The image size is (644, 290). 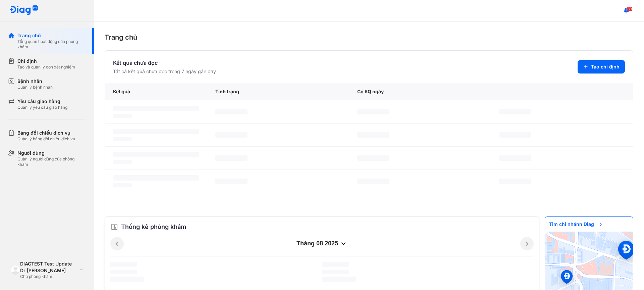 I want to click on div: Quản lý bệnh nhân, so click(x=35, y=87).